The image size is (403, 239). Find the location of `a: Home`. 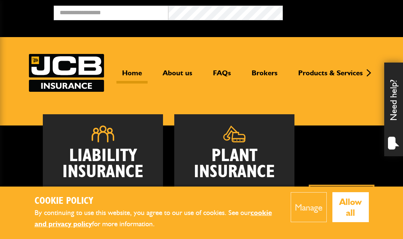

a: Home is located at coordinates (132, 76).